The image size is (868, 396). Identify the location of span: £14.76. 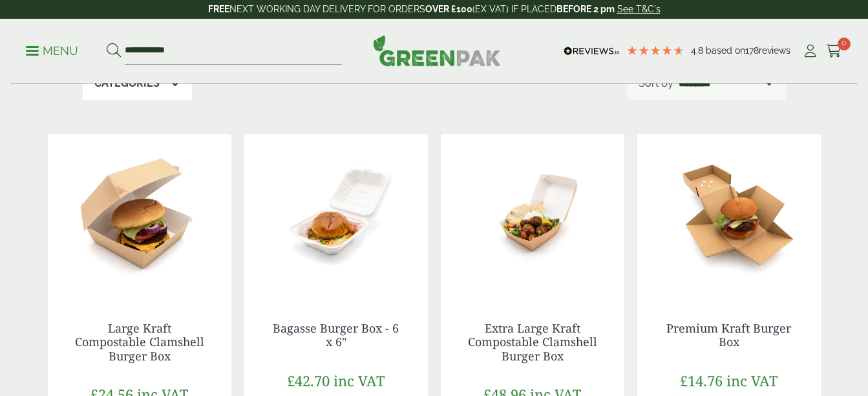
(701, 380).